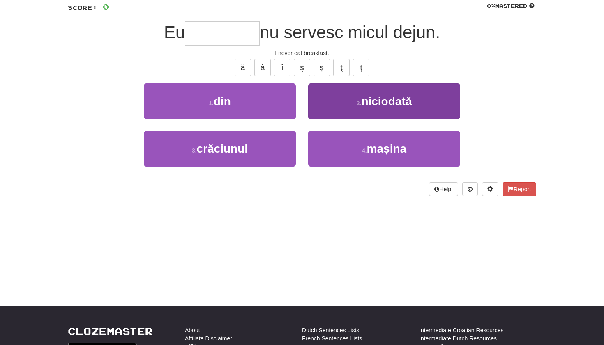  What do you see at coordinates (220, 101) in the screenshot?
I see `button: 1.din` at bounding box center [220, 101].